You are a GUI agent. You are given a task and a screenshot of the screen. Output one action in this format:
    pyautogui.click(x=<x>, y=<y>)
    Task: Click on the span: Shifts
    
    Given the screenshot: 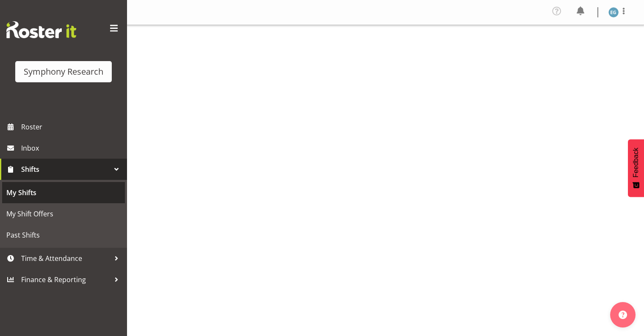 What is the action you would take?
    pyautogui.click(x=65, y=170)
    